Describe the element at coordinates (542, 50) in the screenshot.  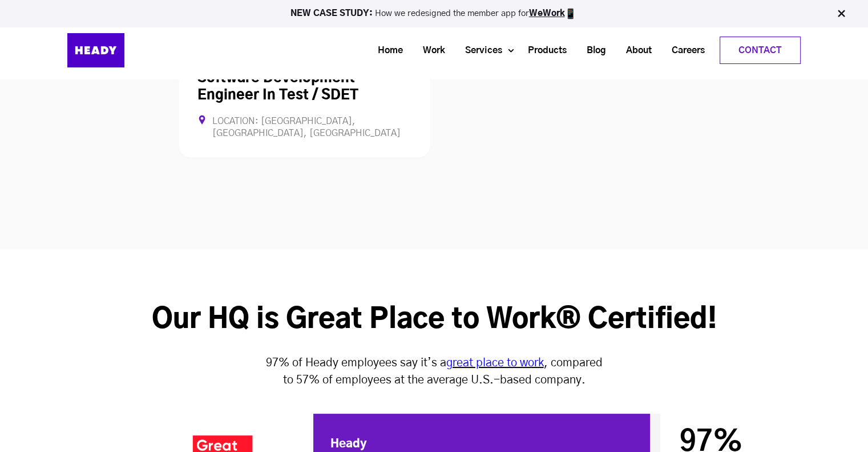
I see `a: Products` at that location.